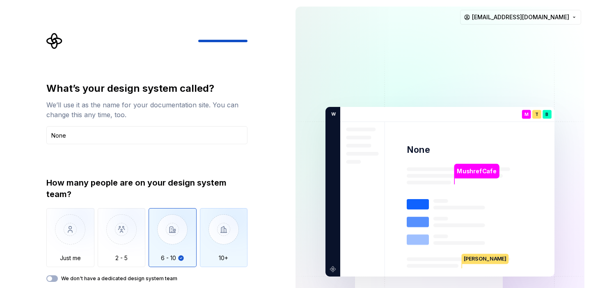 The height and width of the screenshot is (288, 591). I want to click on svg: Supernova Logo, so click(55, 41).